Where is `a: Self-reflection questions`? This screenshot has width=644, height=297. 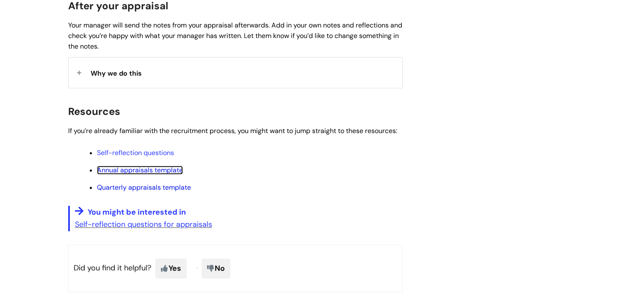
a: Self-reflection questions is located at coordinates (135, 153).